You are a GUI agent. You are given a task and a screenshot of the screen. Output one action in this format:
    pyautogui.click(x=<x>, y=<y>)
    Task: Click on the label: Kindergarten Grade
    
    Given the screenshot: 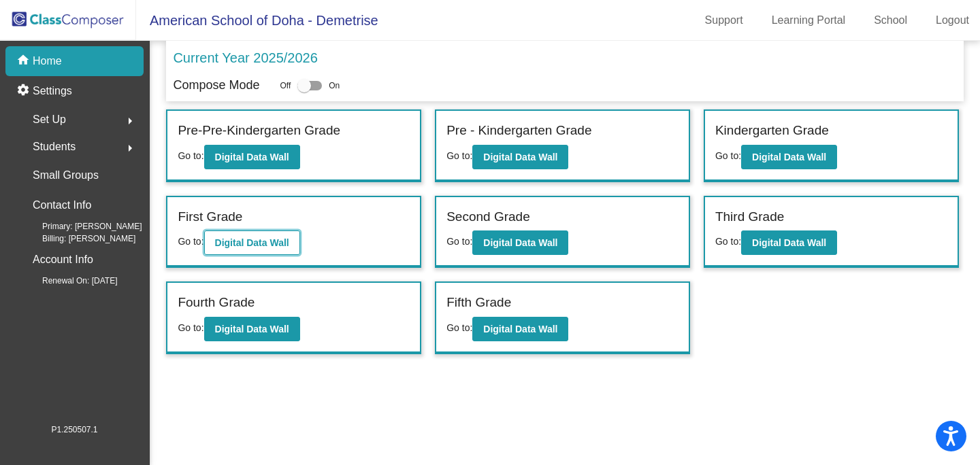 What is the action you would take?
    pyautogui.click(x=771, y=130)
    